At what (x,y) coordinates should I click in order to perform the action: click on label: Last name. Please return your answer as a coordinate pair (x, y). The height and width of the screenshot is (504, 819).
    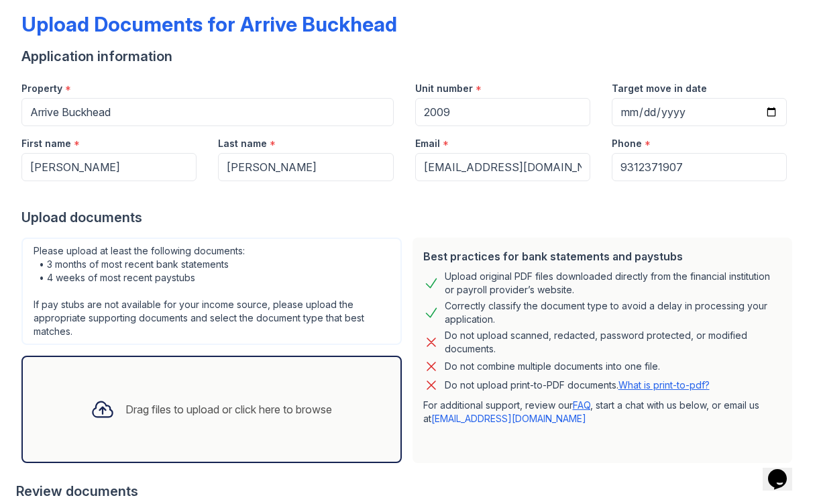
    Looking at the image, I should click on (242, 143).